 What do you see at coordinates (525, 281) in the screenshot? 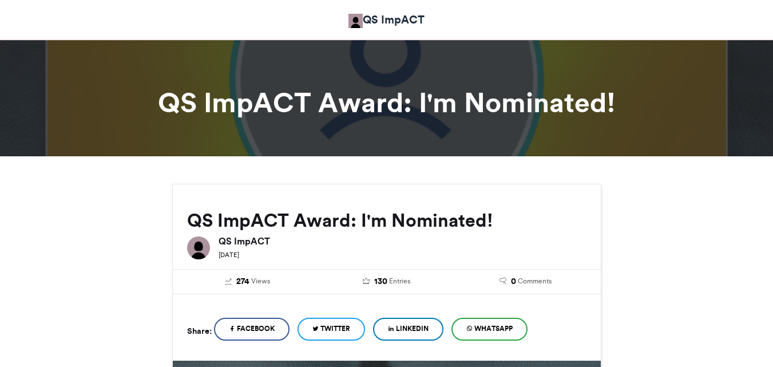
I see `a: 0 Comments` at bounding box center [525, 281].